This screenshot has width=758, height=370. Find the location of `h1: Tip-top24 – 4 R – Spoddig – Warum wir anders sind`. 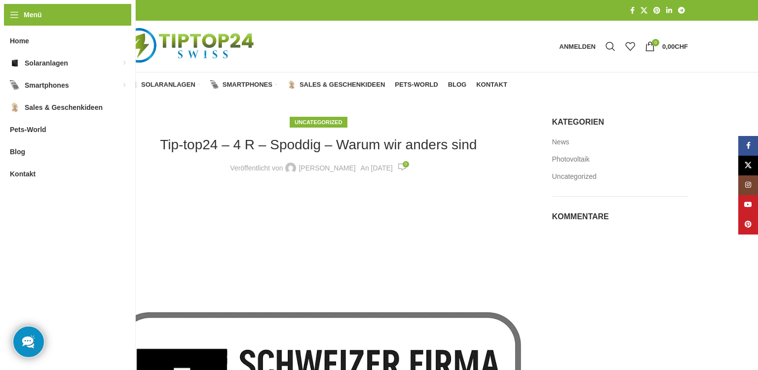

h1: Tip-top24 – 4 R – Spoddig – Warum wir anders sind is located at coordinates (318, 145).